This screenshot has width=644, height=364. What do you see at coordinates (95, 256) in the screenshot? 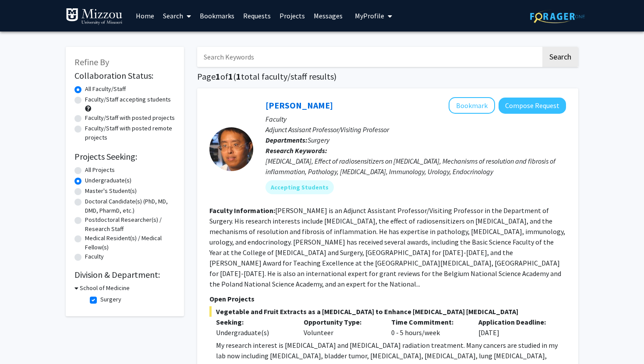
I see `label: Faculty` at bounding box center [95, 256].